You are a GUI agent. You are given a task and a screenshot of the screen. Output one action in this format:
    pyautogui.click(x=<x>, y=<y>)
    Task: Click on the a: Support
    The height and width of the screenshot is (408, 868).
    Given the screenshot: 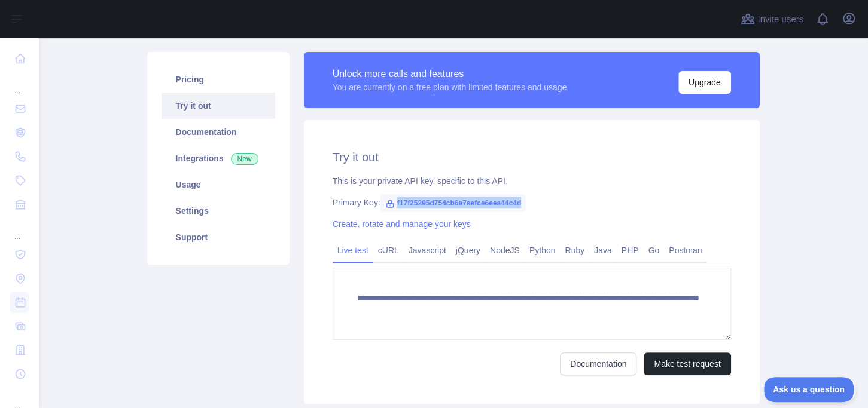 What is the action you would take?
    pyautogui.click(x=218, y=237)
    